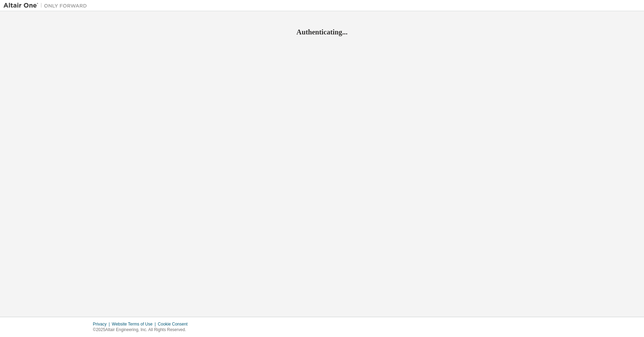 The width and height of the screenshot is (644, 337). I want to click on div: Privacy, so click(103, 324).